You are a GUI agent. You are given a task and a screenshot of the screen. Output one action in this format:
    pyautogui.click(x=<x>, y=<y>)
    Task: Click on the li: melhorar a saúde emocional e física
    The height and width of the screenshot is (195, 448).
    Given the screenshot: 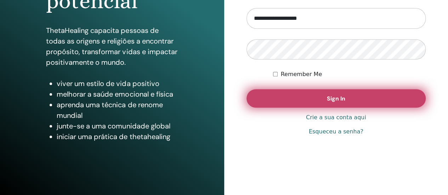 What is the action you would take?
    pyautogui.click(x=117, y=94)
    